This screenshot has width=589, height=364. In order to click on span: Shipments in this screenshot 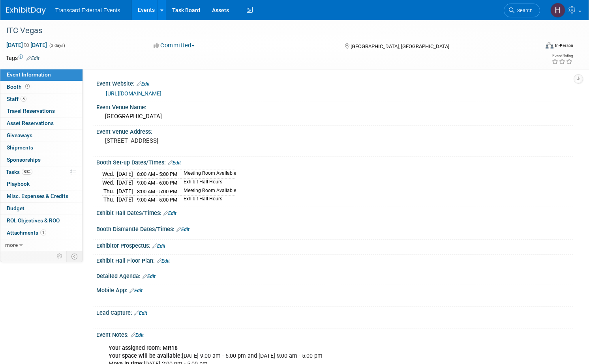, I will do `click(20, 148)`.